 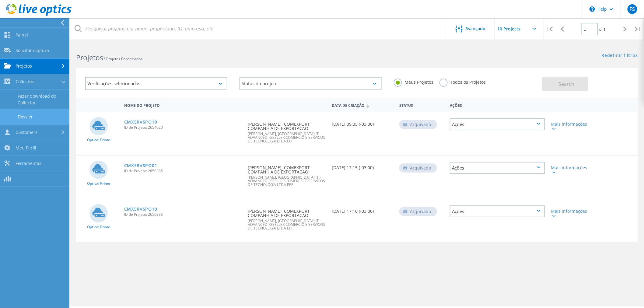 I want to click on span: of 1, so click(x=603, y=29).